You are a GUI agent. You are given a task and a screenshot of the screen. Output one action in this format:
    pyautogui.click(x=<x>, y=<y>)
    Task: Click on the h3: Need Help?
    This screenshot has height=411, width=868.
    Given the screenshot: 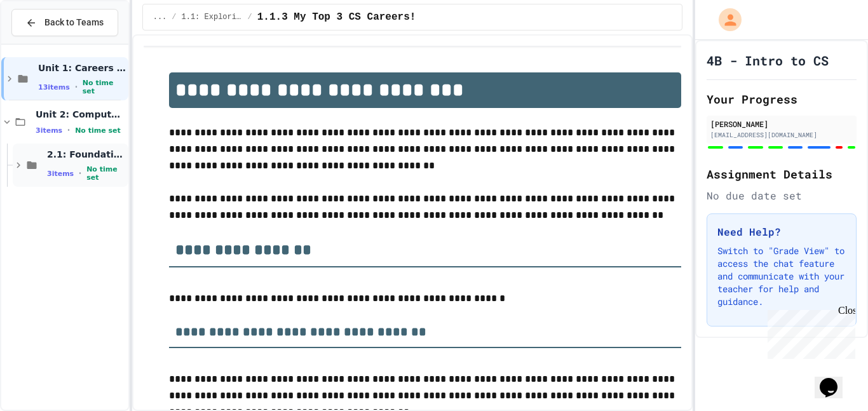 What is the action you would take?
    pyautogui.click(x=782, y=231)
    